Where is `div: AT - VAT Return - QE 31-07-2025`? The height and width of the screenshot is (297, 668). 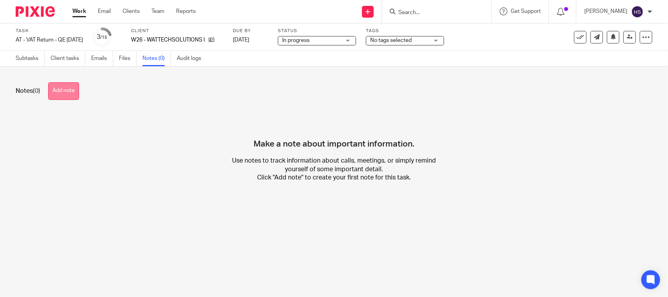 div: AT - VAT Return - QE 31-07-2025 is located at coordinates (49, 40).